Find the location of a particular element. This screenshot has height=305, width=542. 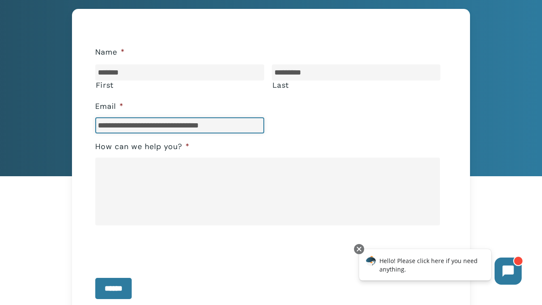

label: Last is located at coordinates (357, 85).